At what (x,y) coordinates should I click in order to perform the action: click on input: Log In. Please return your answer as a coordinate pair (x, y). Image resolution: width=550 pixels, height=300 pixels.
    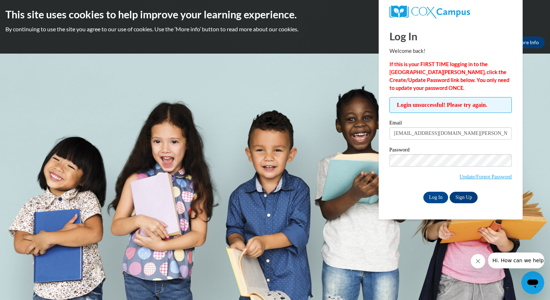
    Looking at the image, I should click on (436, 198).